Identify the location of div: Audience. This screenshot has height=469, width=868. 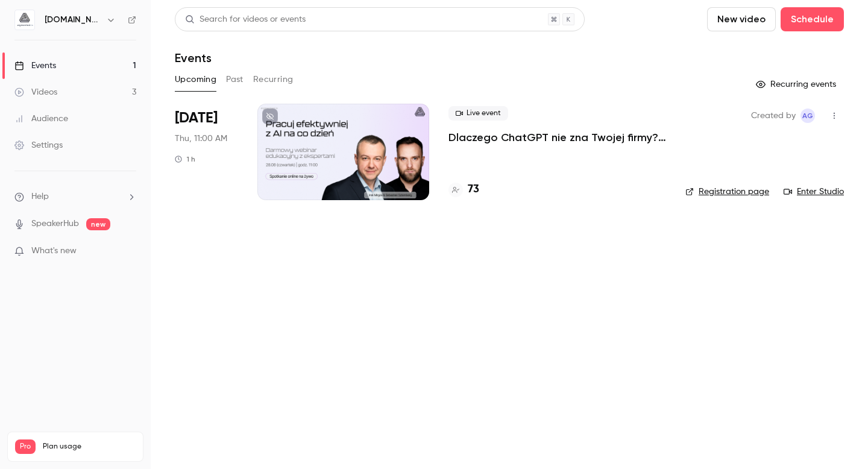
(41, 119).